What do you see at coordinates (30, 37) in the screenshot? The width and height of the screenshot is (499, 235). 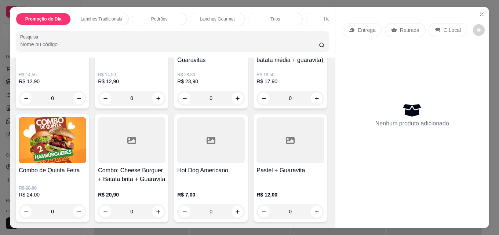 I see `label: Pesquisa` at bounding box center [30, 37].